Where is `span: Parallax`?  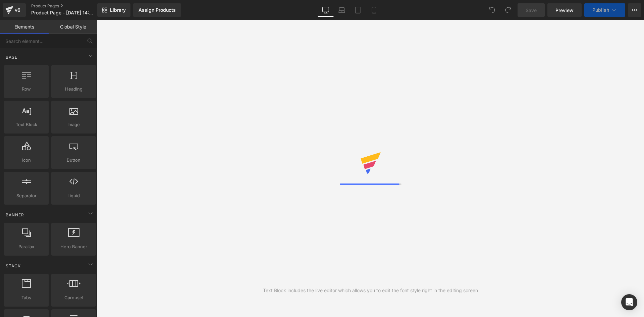 span: Parallax is located at coordinates (26, 246).